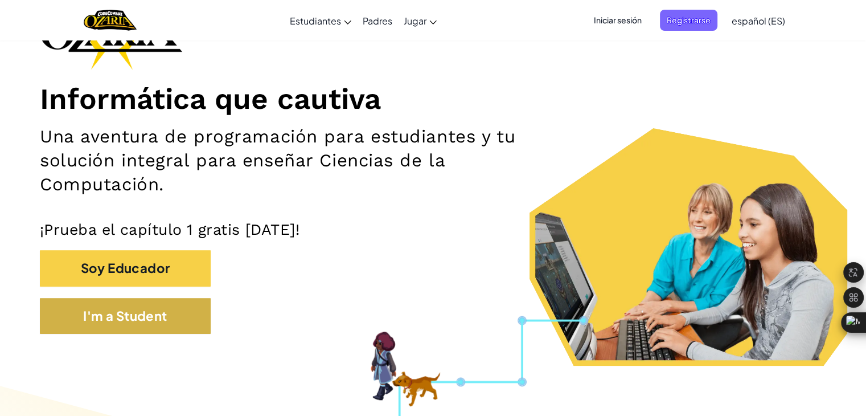 The image size is (866, 416). I want to click on a: Estudiantes, so click(321, 20).